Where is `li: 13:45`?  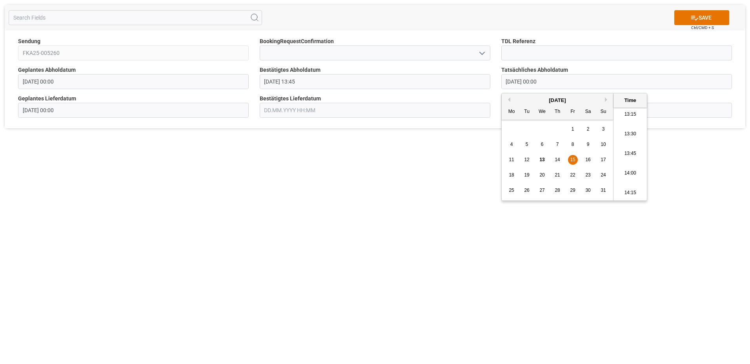 li: 13:45 is located at coordinates (630, 154).